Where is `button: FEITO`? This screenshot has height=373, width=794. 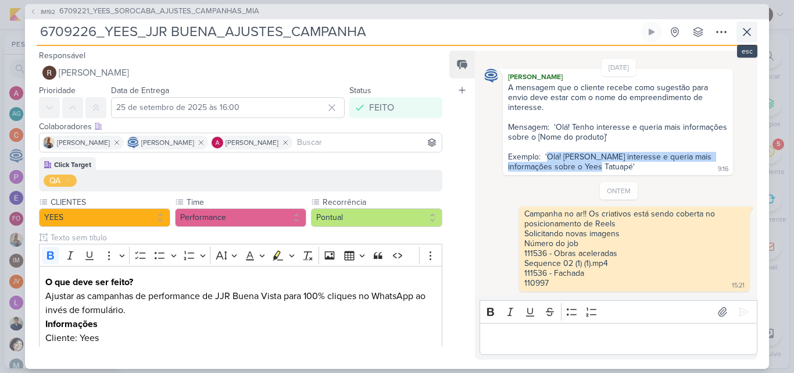 button: FEITO is located at coordinates (396, 108).